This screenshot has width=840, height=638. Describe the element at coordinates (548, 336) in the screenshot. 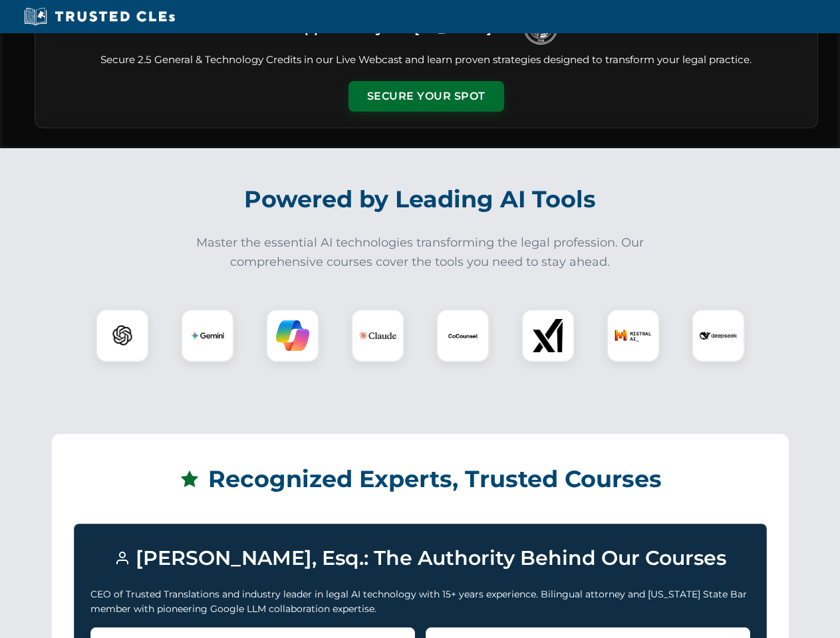

I see `img: xAI Logo` at that location.